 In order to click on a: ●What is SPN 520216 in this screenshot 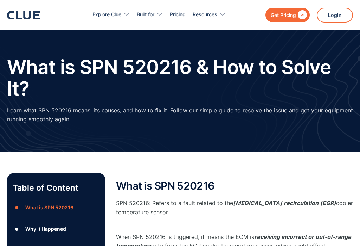, I will do `click(56, 207)`.